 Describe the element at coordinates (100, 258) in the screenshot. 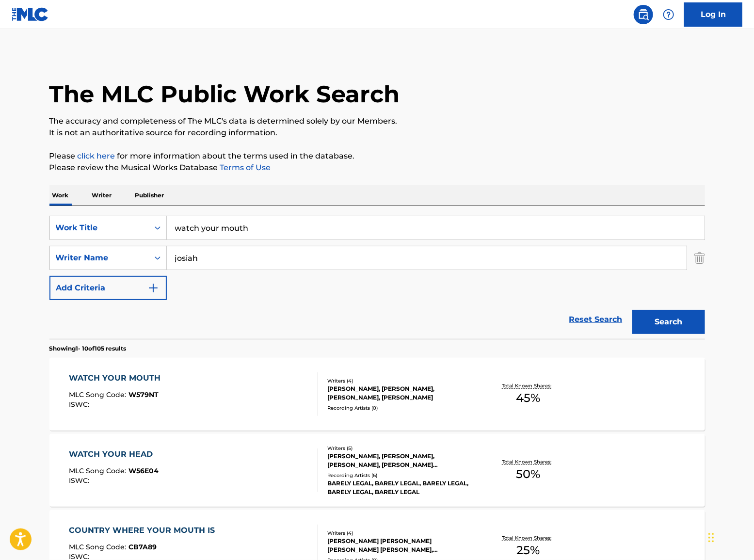

I see `div: Writer Name` at that location.